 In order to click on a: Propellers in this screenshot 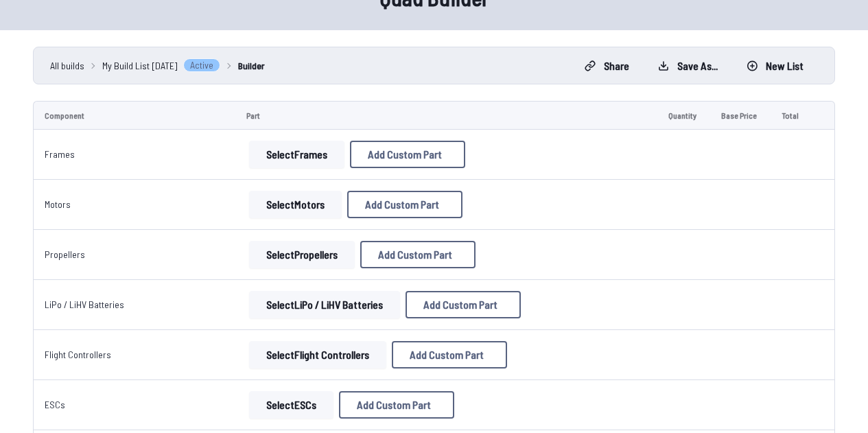, I will do `click(64, 254)`.